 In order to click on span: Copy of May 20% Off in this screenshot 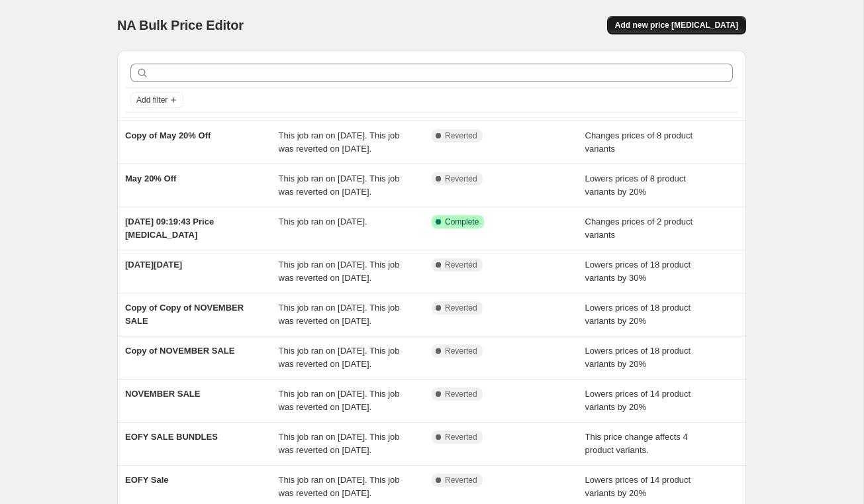, I will do `click(168, 135)`.